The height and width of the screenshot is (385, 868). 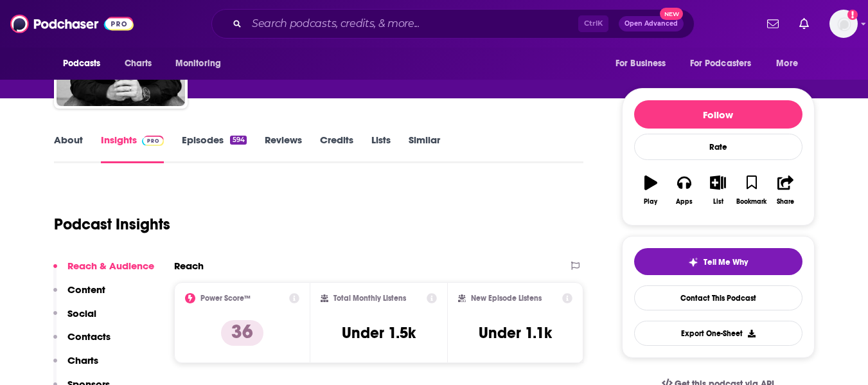 I want to click on div: List, so click(x=719, y=202).